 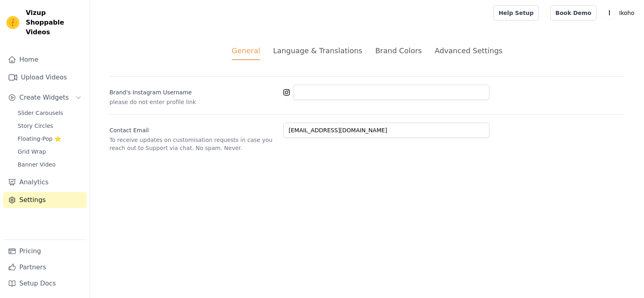 What do you see at coordinates (516, 13) in the screenshot?
I see `a: Help Setup` at bounding box center [516, 13].